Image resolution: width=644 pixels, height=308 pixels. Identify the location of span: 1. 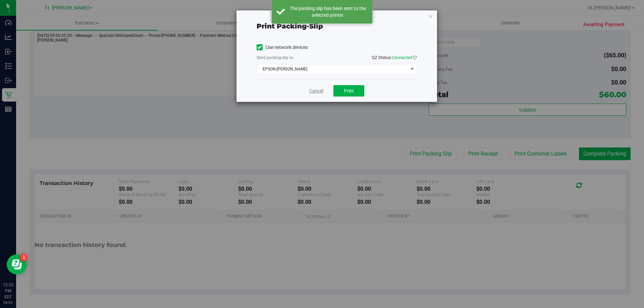
(4, 4).